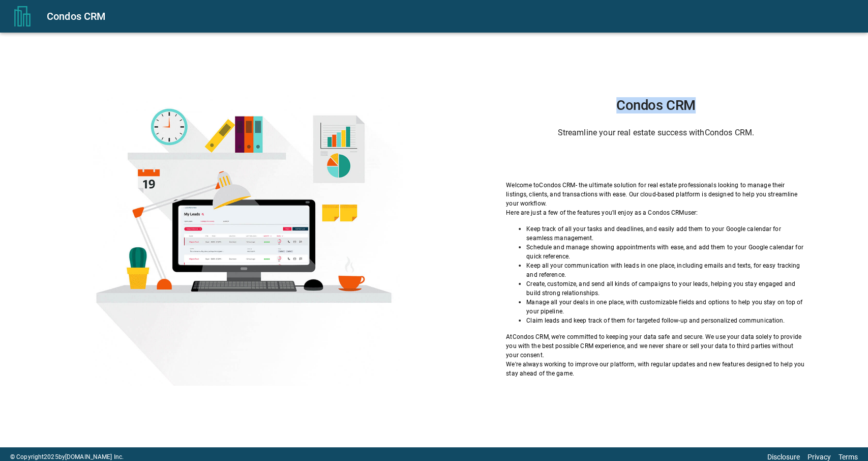  Describe the element at coordinates (450, 16) in the screenshot. I see `div: Condos CRM` at that location.